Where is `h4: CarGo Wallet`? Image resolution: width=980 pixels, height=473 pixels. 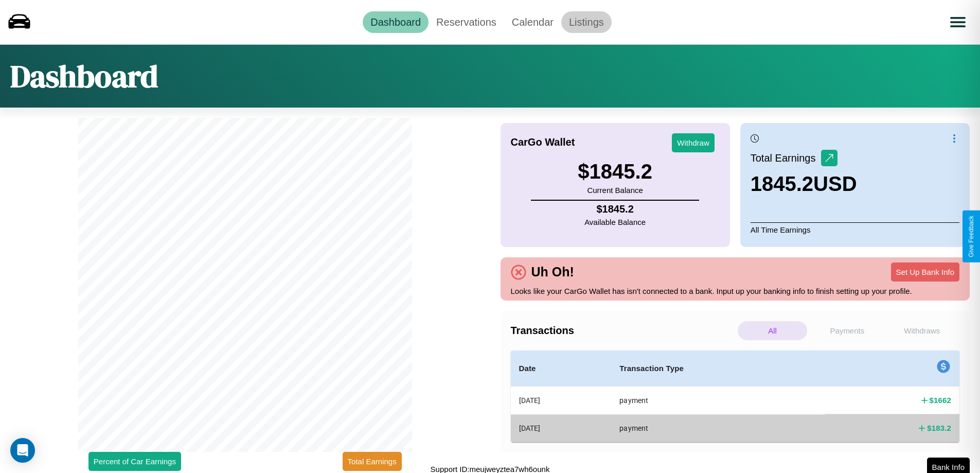 h4: CarGo Wallet is located at coordinates (543, 142).